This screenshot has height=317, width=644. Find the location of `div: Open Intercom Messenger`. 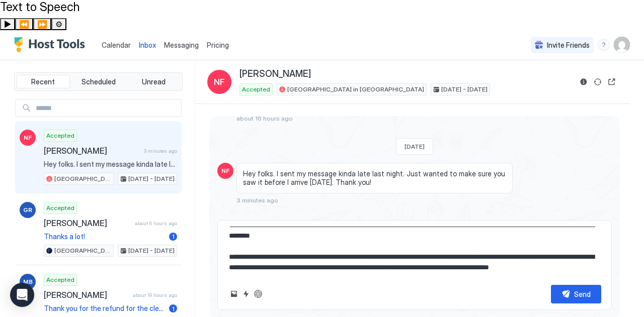

div: Open Intercom Messenger is located at coordinates (22, 295).